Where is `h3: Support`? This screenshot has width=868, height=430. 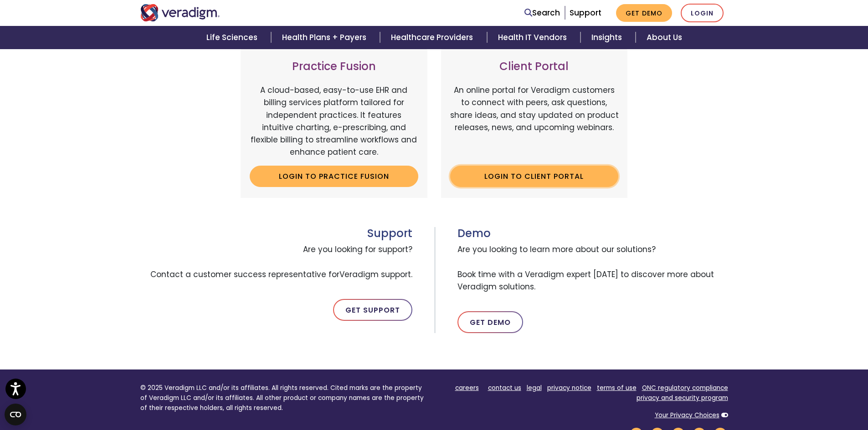
h3: Support is located at coordinates (276, 234).